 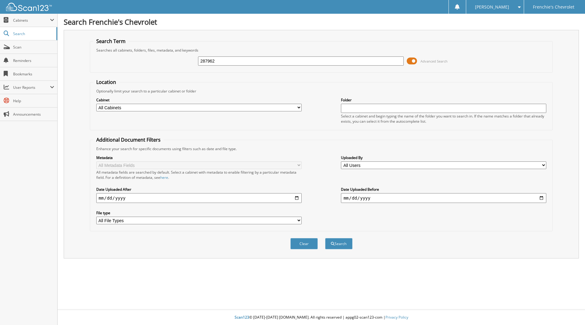 I want to click on label: Metadata, so click(x=199, y=157).